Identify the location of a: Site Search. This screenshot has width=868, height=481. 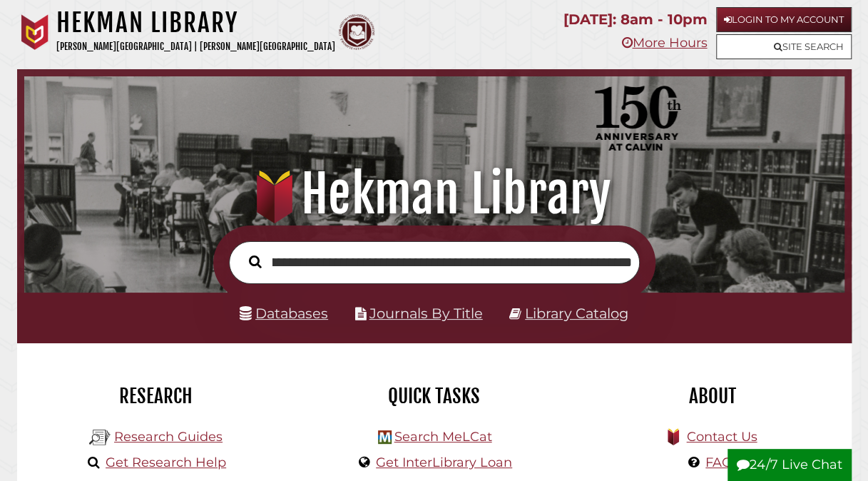
(784, 46).